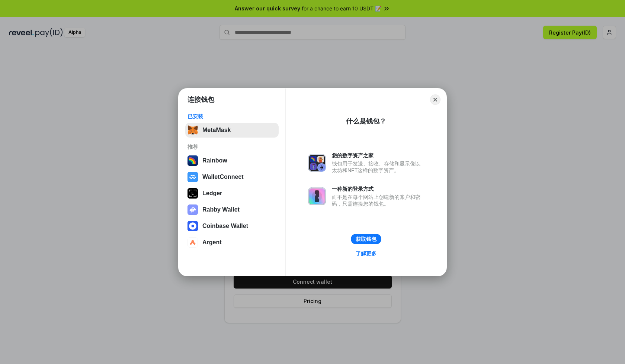  Describe the element at coordinates (216, 130) in the screenshot. I see `div: MetaMask` at that location.